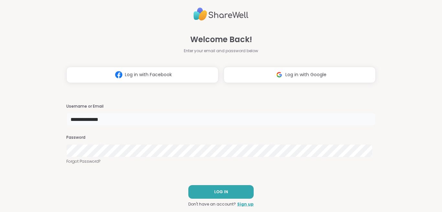 The height and width of the screenshot is (212, 442). Describe the element at coordinates (221, 39) in the screenshot. I see `span: Welcome Back!` at that location.